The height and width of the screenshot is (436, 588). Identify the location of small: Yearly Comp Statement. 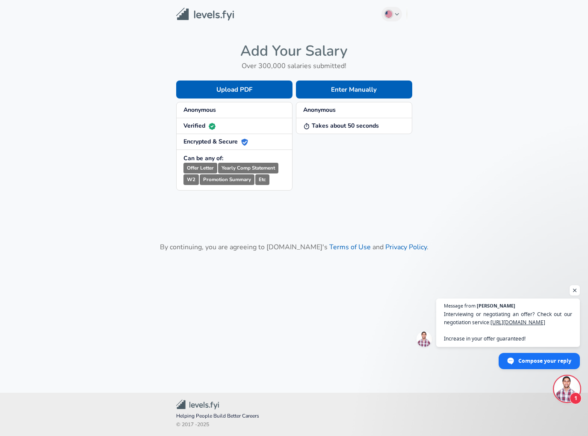
(248, 168).